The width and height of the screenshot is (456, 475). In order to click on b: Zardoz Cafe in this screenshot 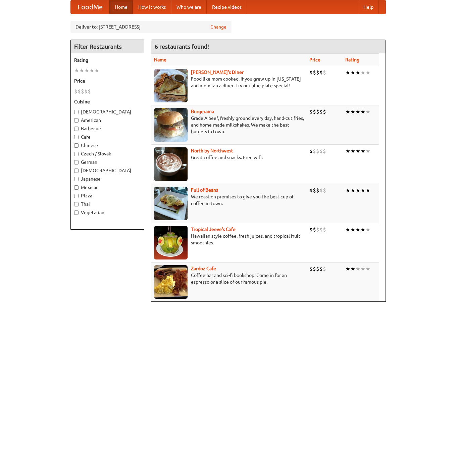, I will do `click(203, 269)`.